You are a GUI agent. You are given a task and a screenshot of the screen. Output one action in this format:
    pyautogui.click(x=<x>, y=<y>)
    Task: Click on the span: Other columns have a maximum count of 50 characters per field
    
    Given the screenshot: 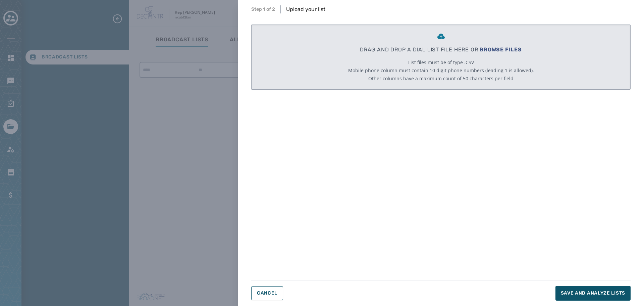 What is the action you would take?
    pyautogui.click(x=441, y=79)
    